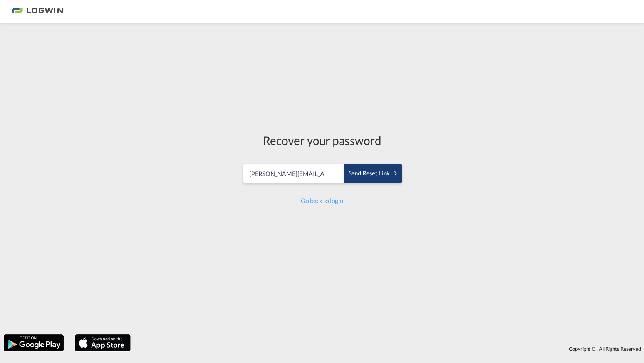  I want to click on div: Send reset link, so click(373, 173).